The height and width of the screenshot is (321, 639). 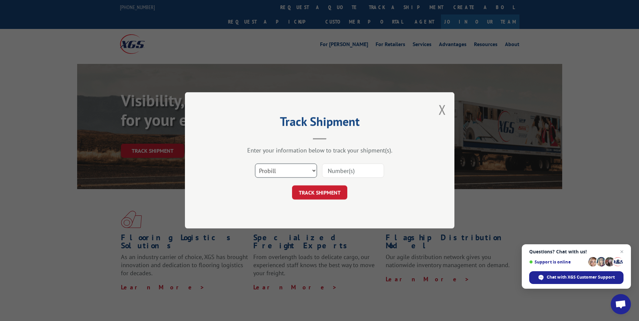 I want to click on span: Questions? Chat with us!, so click(x=577, y=252).